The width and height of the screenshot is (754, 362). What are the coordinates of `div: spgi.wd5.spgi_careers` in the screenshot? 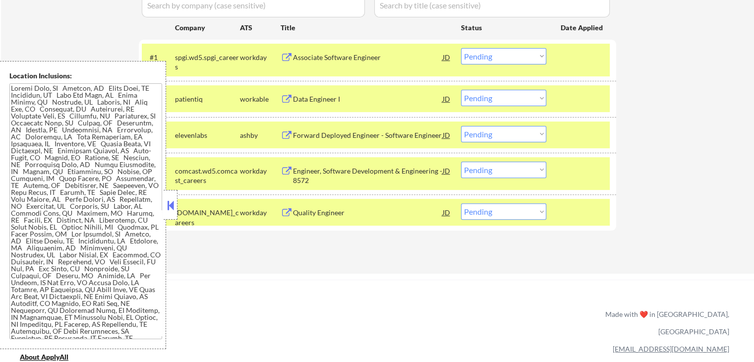 It's located at (207, 62).